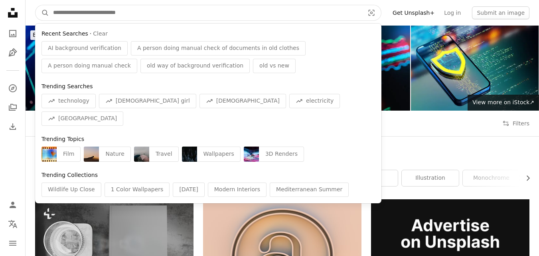 This screenshot has width=539, height=256. I want to click on button: Visual search, so click(372, 13).